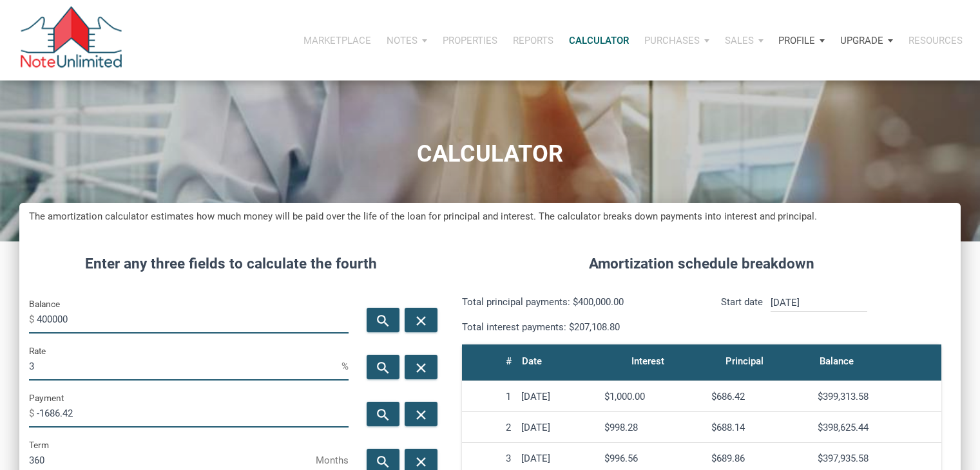  Describe the element at coordinates (653, 397) in the screenshot. I see `div: $1,000.00` at that location.